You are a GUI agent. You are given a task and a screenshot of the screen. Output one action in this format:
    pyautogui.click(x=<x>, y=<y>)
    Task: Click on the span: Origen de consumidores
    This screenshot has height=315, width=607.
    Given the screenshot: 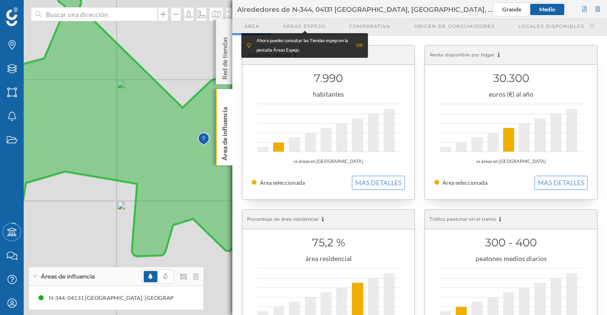 What is the action you would take?
    pyautogui.click(x=454, y=26)
    